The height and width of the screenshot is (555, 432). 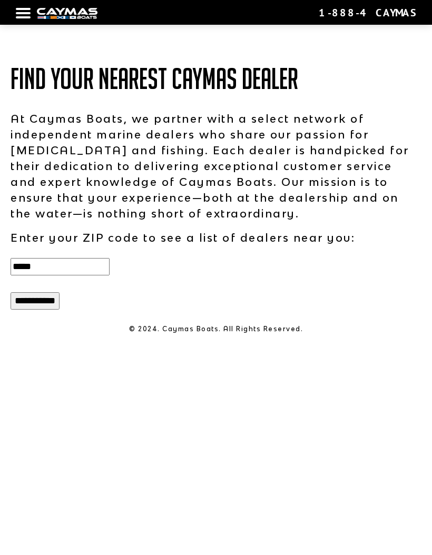 I want to click on img: white-logo-c9c8dbefe5ff5ceceb0f0178aa75bf4bb51f6bca0971e226c86eb53dfe498488.png, so click(x=67, y=13).